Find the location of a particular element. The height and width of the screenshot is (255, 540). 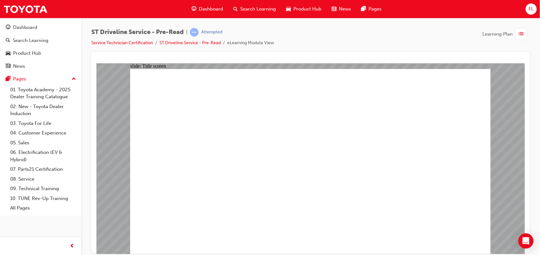

div: Attempted is located at coordinates (211, 32).